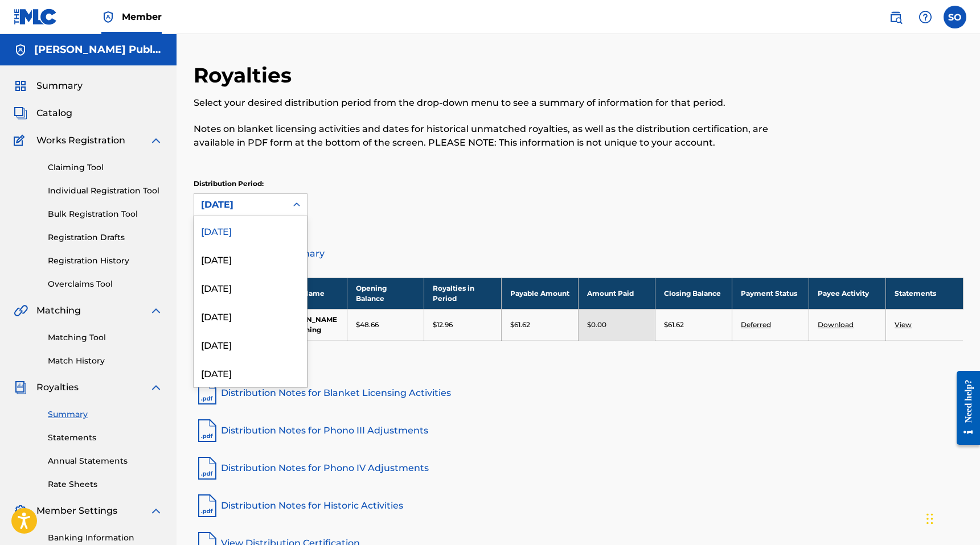  I want to click on a: Distribution Notes for Phono IV Adjustments, so click(578, 468).